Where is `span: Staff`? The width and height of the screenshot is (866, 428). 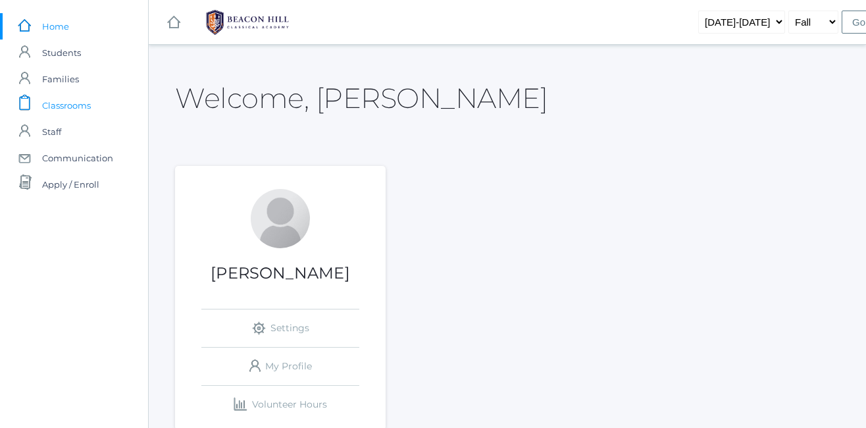
span: Staff is located at coordinates (51, 132).